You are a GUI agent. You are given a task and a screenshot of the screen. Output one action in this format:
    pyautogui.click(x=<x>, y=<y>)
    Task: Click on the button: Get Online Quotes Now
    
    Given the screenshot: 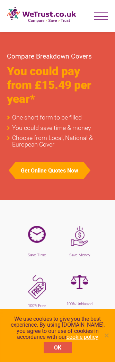 What is the action you would take?
    pyautogui.click(x=49, y=170)
    